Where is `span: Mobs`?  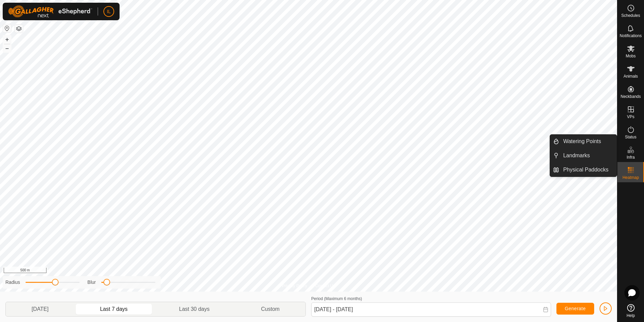 span: Mobs is located at coordinates (631, 56).